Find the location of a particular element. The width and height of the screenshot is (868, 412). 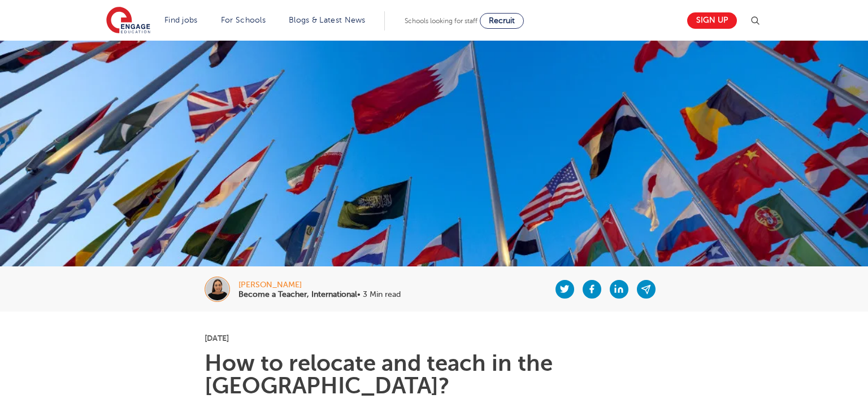

img: Engage Education is located at coordinates (128, 21).